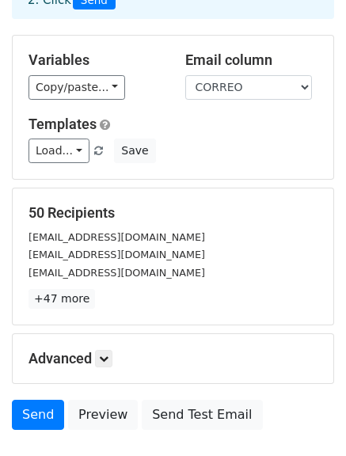  Describe the element at coordinates (306, 418) in the screenshot. I see `div: Widget de chat` at that location.